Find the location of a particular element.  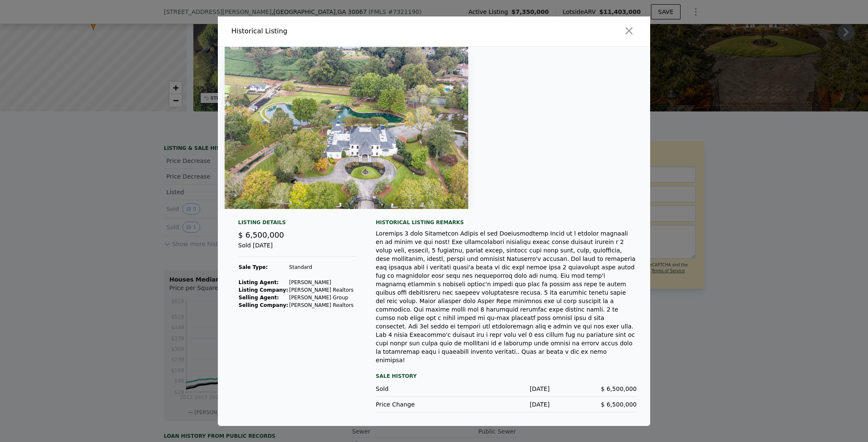

div: Listing Details is located at coordinates (297, 224).